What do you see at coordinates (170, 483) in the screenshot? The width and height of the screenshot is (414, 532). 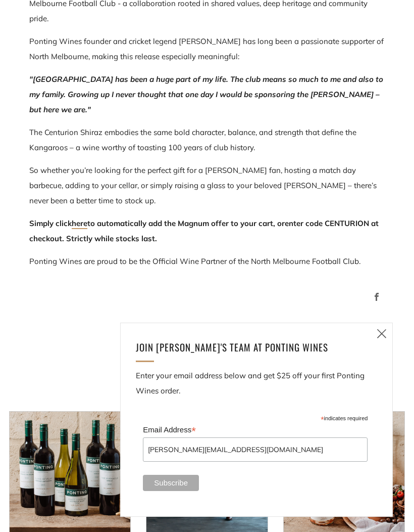 I see `input: Subscribe` at bounding box center [170, 483].